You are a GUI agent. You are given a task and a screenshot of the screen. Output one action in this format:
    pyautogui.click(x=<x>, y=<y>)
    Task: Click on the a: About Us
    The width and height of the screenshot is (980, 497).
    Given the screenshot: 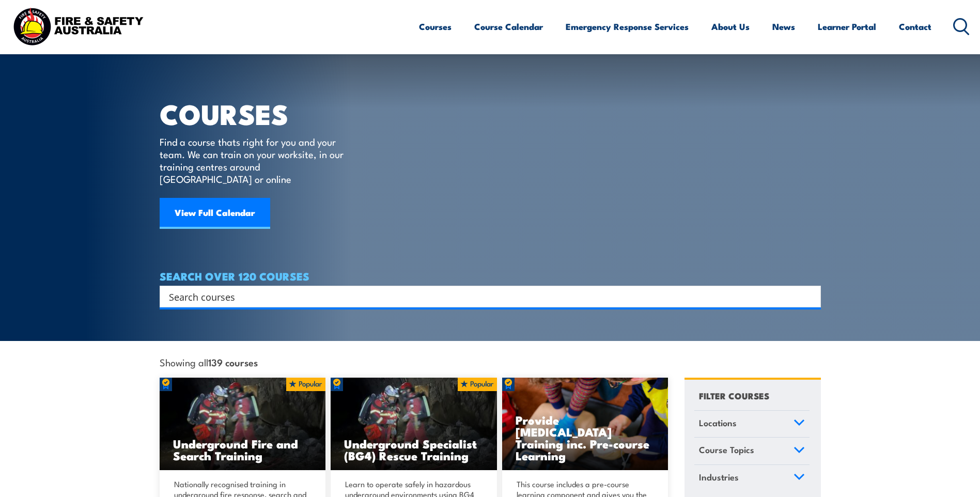 What is the action you would take?
    pyautogui.click(x=730, y=26)
    